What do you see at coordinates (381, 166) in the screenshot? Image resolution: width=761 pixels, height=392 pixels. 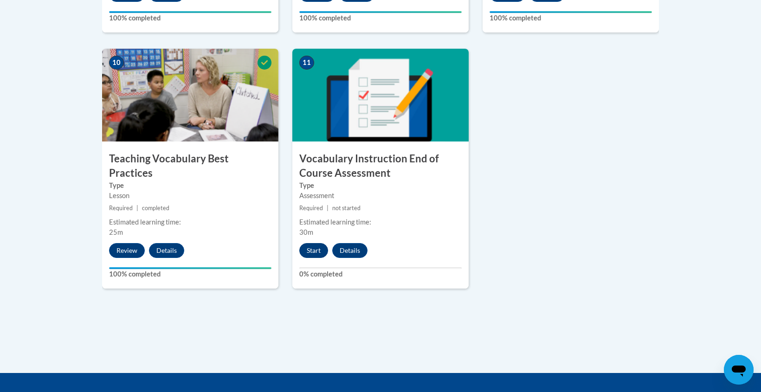 I see `h3: Vocabulary Instruction End of Course Assessment` at bounding box center [381, 166].